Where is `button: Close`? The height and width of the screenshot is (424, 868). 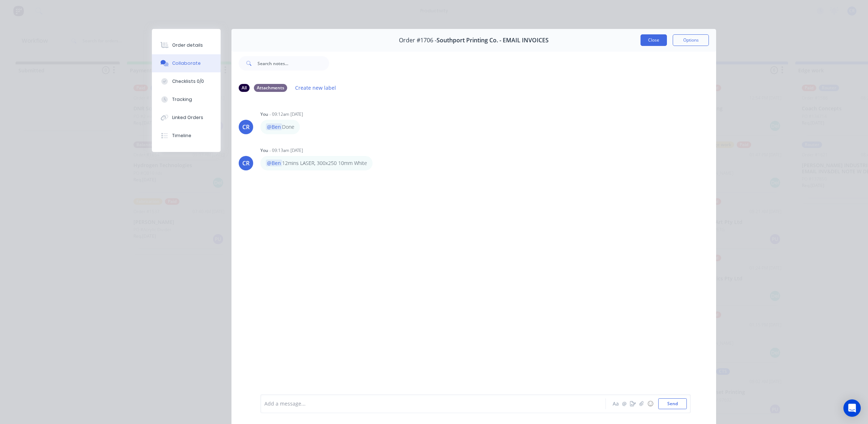 button: Close is located at coordinates (654, 40).